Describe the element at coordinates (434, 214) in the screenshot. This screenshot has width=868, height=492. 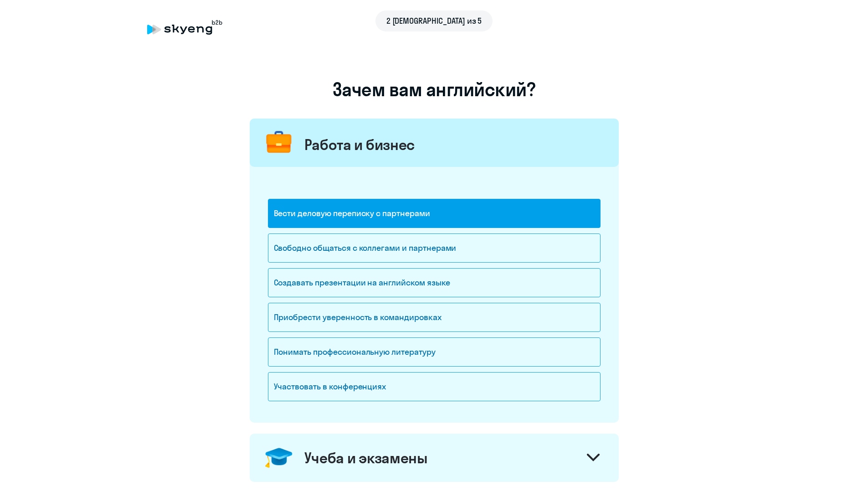
I see `div: Вести деловую переписку с партнерами` at that location.